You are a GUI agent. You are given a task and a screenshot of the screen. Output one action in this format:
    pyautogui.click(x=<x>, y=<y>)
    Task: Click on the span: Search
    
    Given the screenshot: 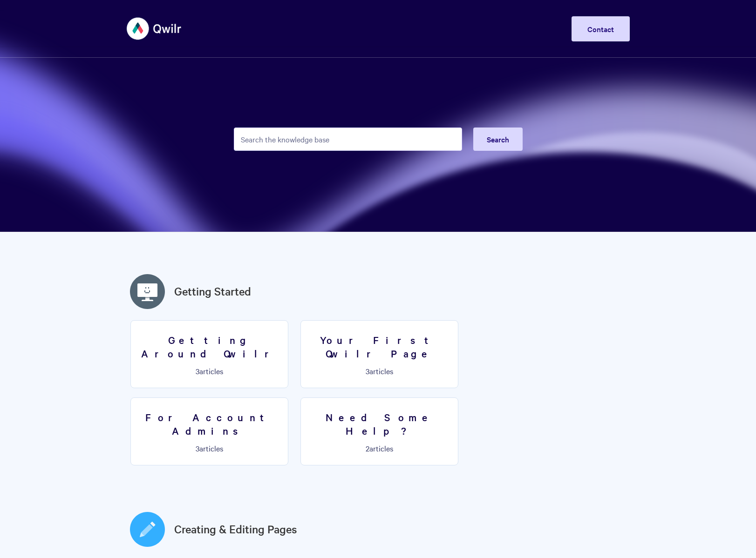 What is the action you would take?
    pyautogui.click(x=498, y=139)
    